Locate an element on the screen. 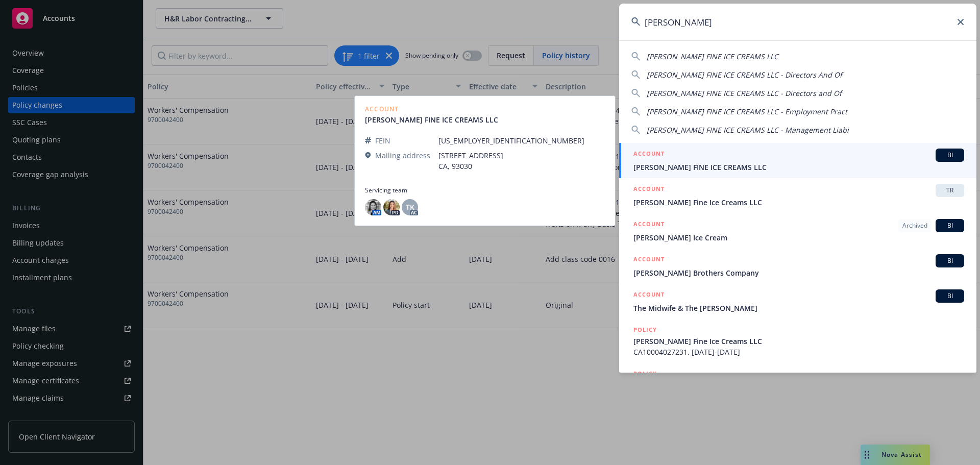 The height and width of the screenshot is (465, 980). input: Search... is located at coordinates (797, 22).